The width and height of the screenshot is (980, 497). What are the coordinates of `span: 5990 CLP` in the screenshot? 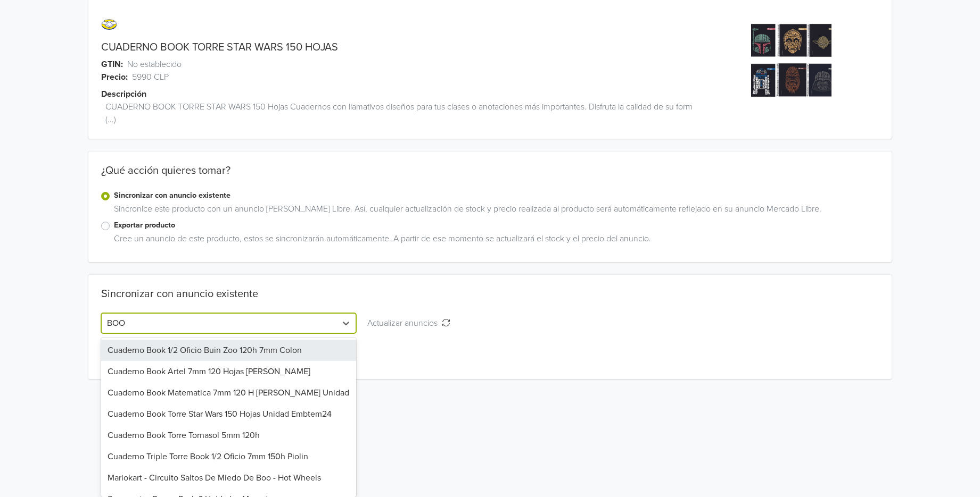 It's located at (150, 77).